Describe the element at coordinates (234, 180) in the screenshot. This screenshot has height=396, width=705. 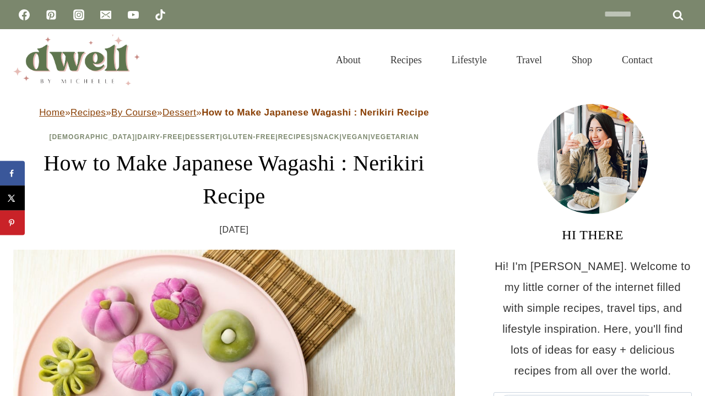
I see `h1: How to Make Japanese Wagashi : Nerikiri Recipe` at that location.